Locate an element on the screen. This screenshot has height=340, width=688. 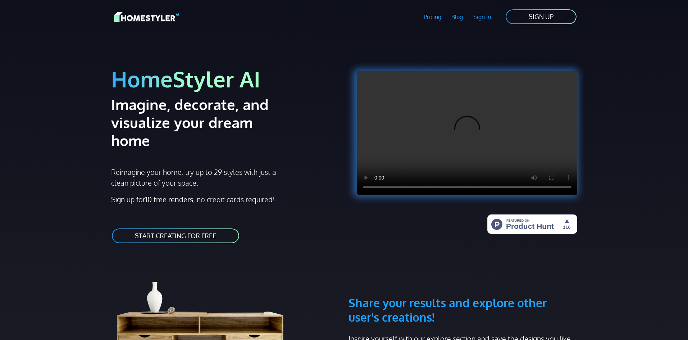
h1: HomeStyler AI is located at coordinates (226, 79).